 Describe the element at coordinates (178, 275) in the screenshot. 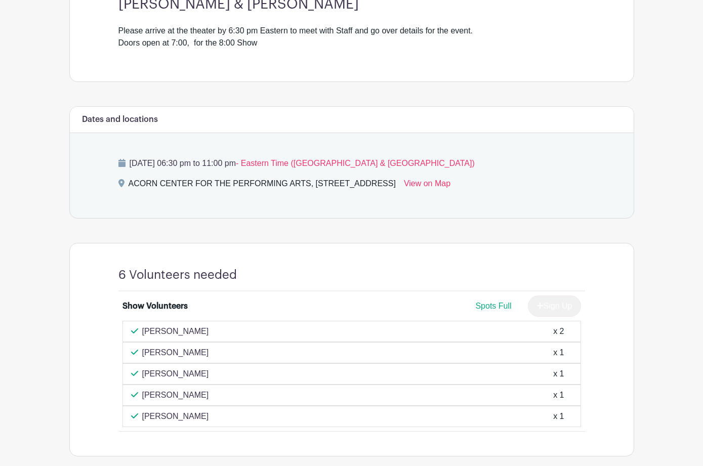

I see `h4: 6 Volunteers needed` at that location.